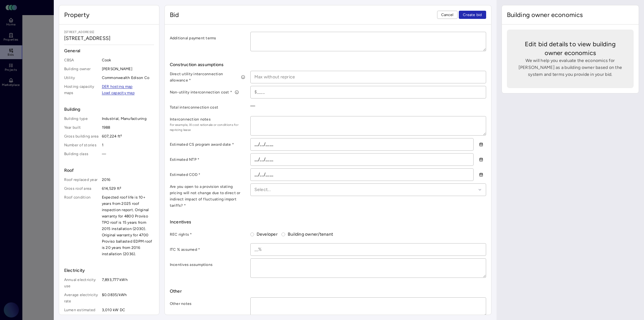 Image resolution: width=644 pixels, height=320 pixels. I want to click on span: Utility, so click(82, 78).